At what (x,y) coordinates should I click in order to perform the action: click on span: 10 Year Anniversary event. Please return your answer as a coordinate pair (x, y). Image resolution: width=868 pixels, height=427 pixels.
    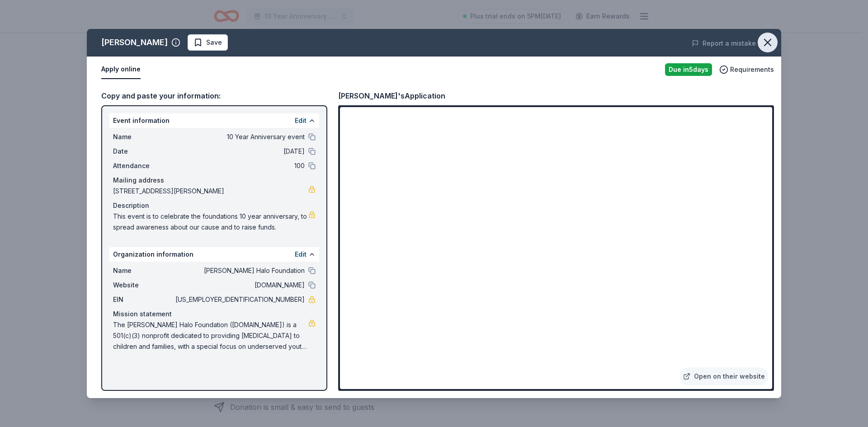
    Looking at the image, I should click on (239, 137).